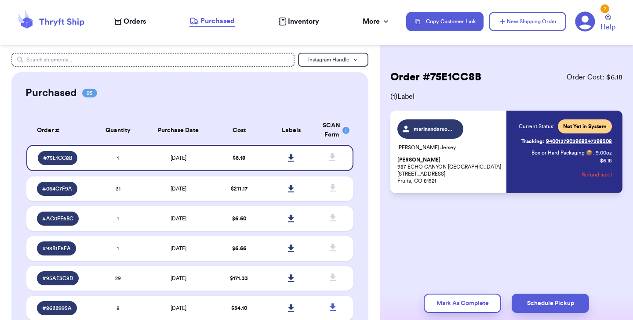 The height and width of the screenshot is (320, 633). Describe the element at coordinates (333, 131) in the screenshot. I see `div: SCAN Form` at that location.